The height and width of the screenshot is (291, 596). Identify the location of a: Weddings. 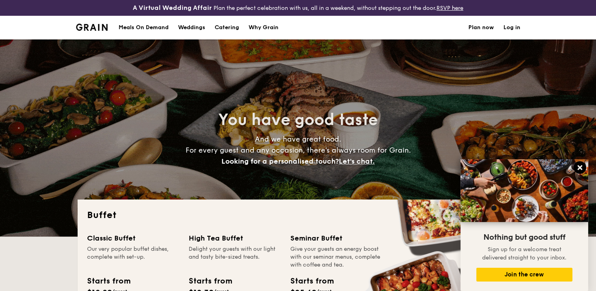
(191, 28).